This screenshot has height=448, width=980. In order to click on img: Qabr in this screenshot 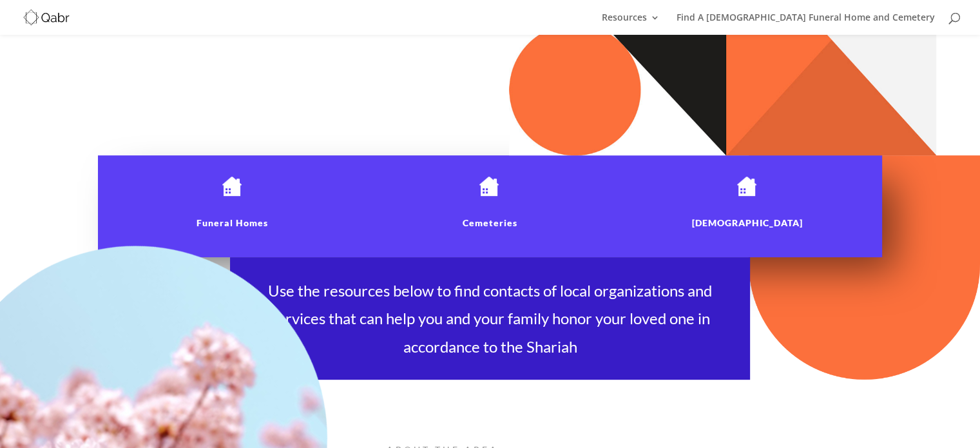, I will do `click(46, 16)`.